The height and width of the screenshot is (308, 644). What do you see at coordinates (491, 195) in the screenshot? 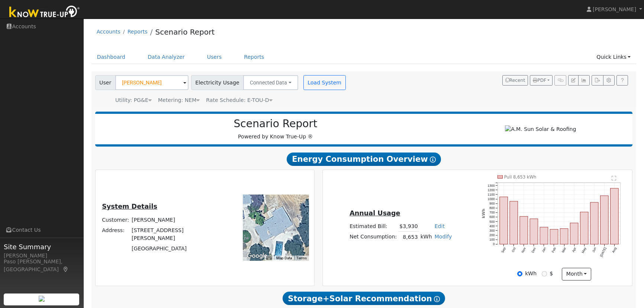
I see `text: 1100` at bounding box center [491, 195].